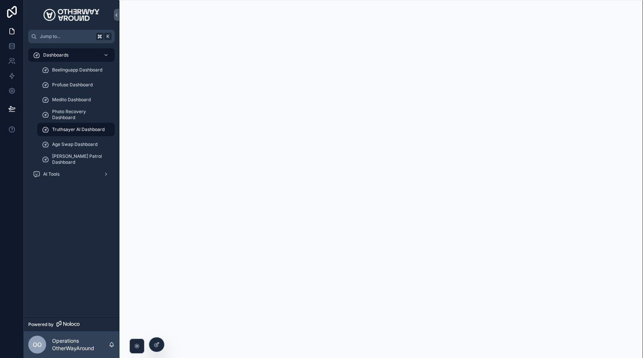  Describe the element at coordinates (76, 144) in the screenshot. I see `a: Age Swap Dashboard` at that location.